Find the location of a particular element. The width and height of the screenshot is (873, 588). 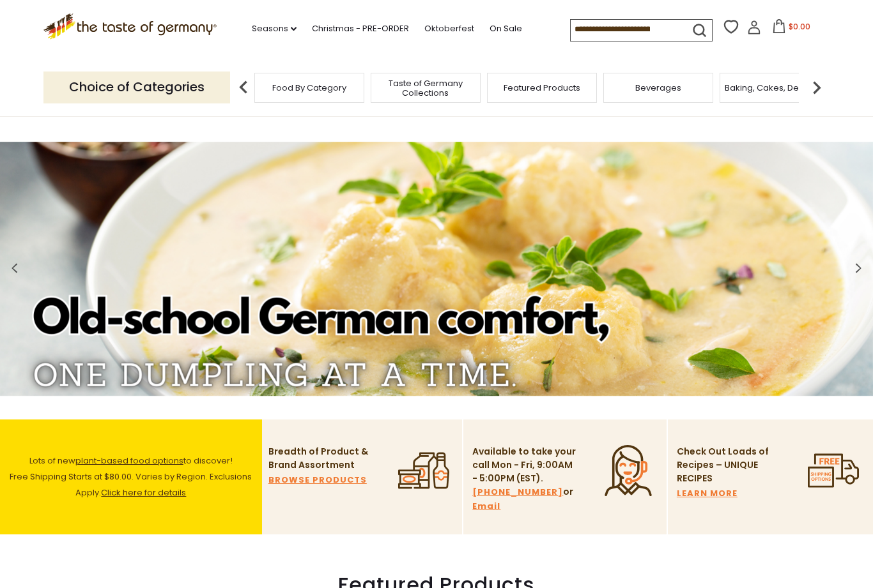

p: Breadth of Product & Brand Assortment is located at coordinates (321, 459).